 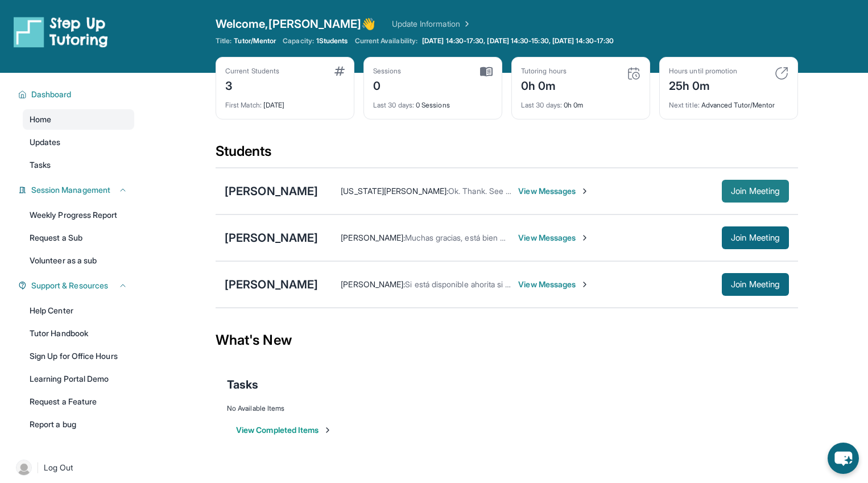 I want to click on a: Request a Sub, so click(x=79, y=238).